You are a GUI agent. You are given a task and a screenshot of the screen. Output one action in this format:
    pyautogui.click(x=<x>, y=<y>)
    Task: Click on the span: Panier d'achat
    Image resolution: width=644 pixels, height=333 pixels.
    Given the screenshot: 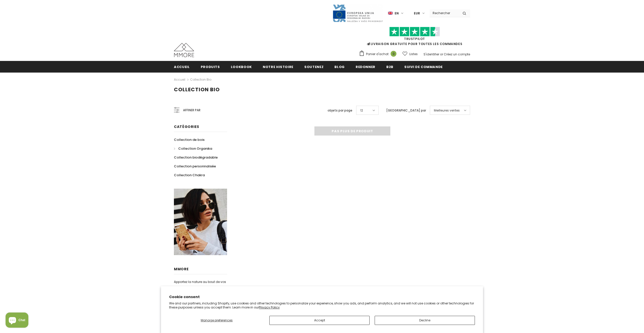 What is the action you would take?
    pyautogui.click(x=377, y=54)
    